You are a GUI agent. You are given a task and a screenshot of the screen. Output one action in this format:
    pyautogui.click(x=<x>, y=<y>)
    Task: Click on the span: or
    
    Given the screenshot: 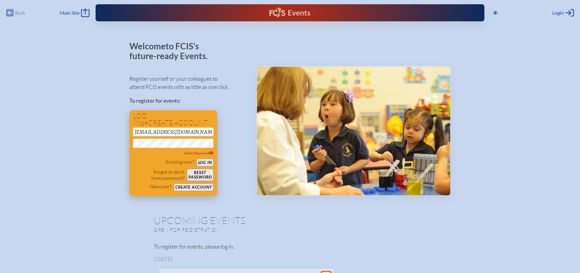 What is the action you would take?
    pyautogui.click(x=144, y=123)
    